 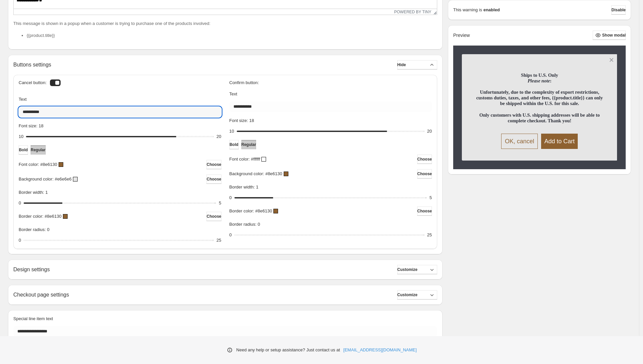 What do you see at coordinates (560, 141) in the screenshot?
I see `button: Add to Cart` at bounding box center [560, 141].